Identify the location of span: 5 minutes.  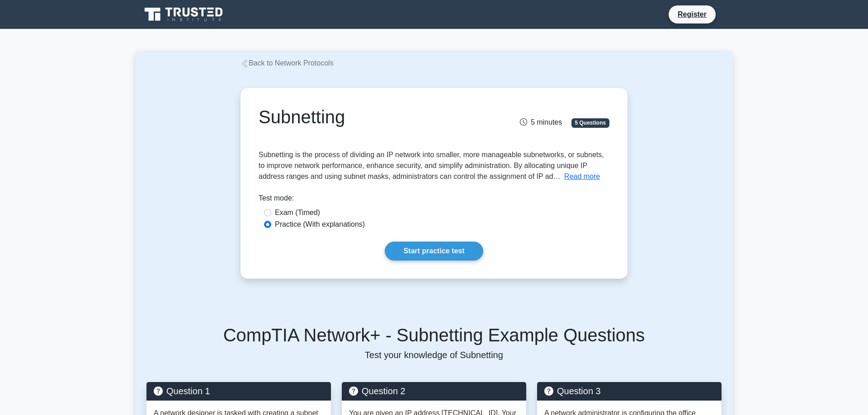
(540, 122).